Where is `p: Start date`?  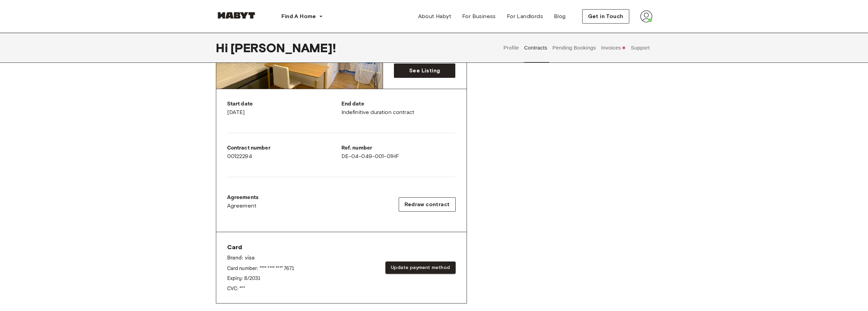
p: Start date is located at coordinates (284, 104).